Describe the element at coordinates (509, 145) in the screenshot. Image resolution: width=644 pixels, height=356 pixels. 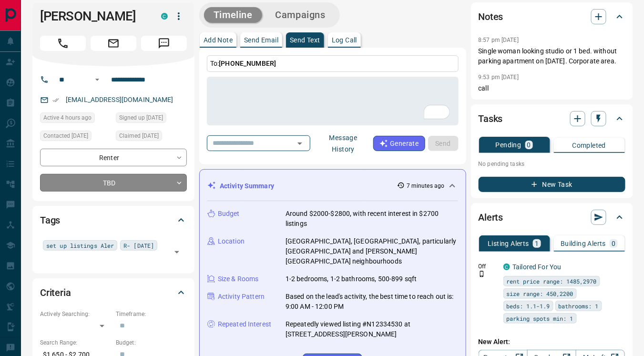
I see `p: Pending` at that location.